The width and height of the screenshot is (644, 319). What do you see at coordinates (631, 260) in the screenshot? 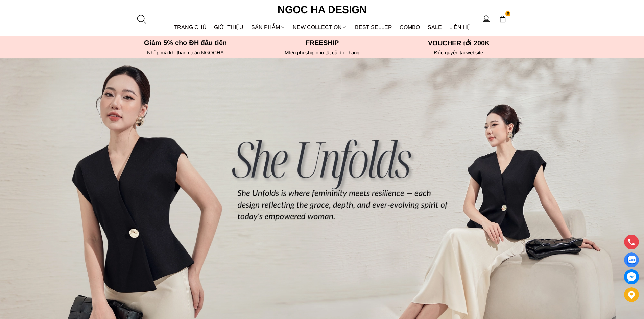
I see `a: Display image` at bounding box center [631, 260].